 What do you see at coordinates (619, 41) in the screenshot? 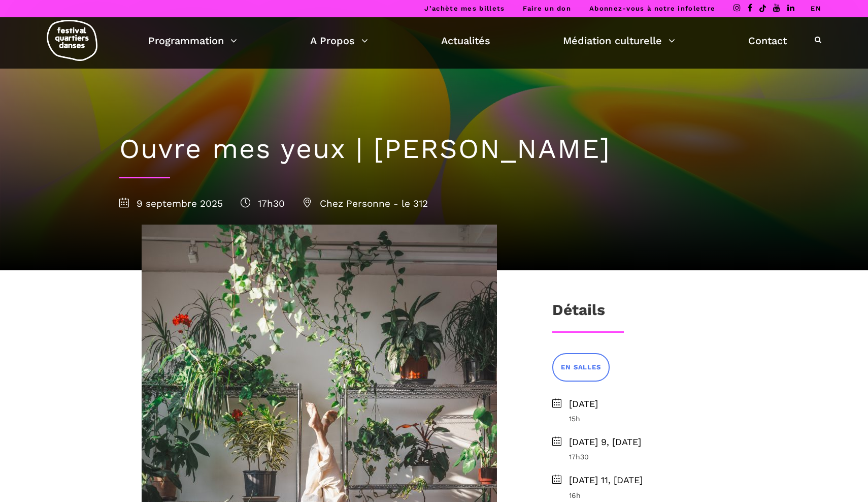
I see `a: Médiation culturelle` at bounding box center [619, 41].